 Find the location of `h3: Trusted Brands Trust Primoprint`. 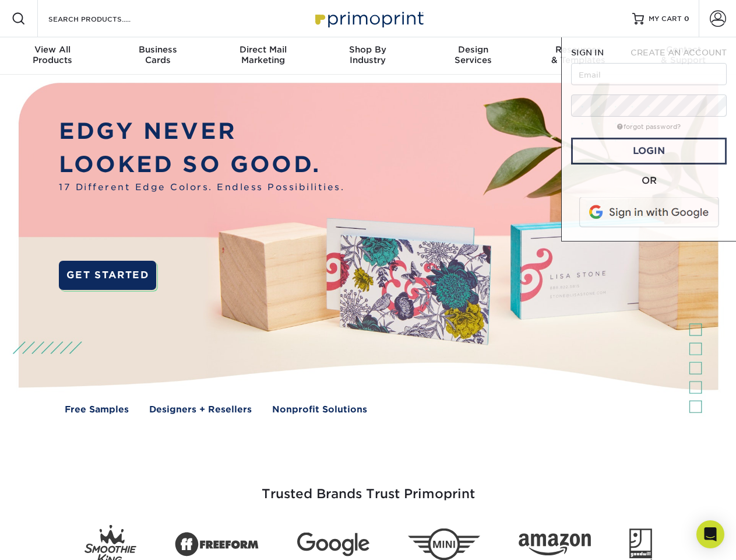

h3: Trusted Brands Trust Primoprint is located at coordinates (369, 487).